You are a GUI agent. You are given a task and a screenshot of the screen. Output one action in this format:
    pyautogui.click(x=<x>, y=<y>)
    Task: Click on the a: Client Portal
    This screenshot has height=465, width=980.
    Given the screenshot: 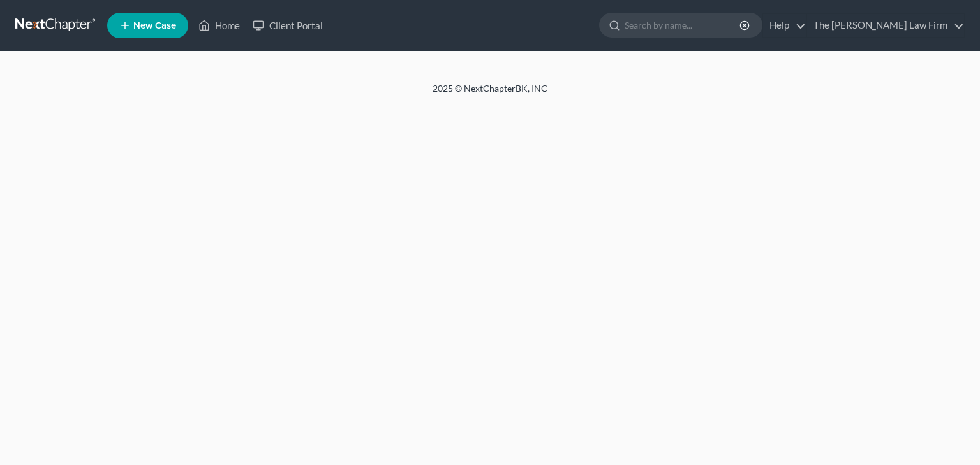 What is the action you would take?
    pyautogui.click(x=287, y=26)
    